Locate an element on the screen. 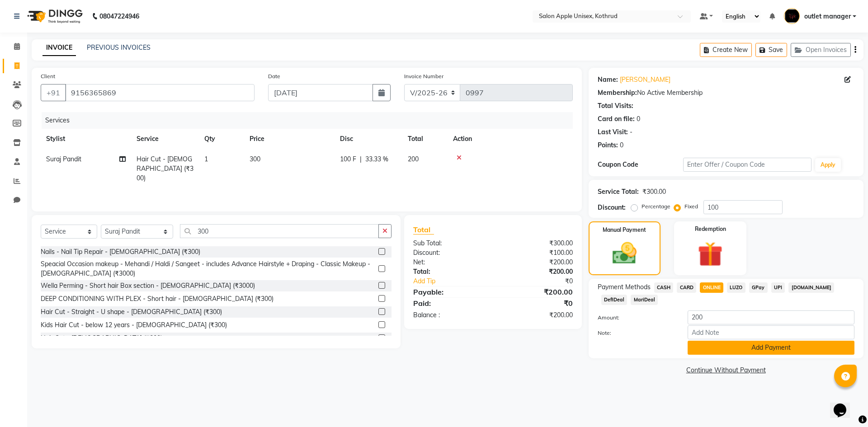 The image size is (868, 427). th: Disc is located at coordinates (369, 139).